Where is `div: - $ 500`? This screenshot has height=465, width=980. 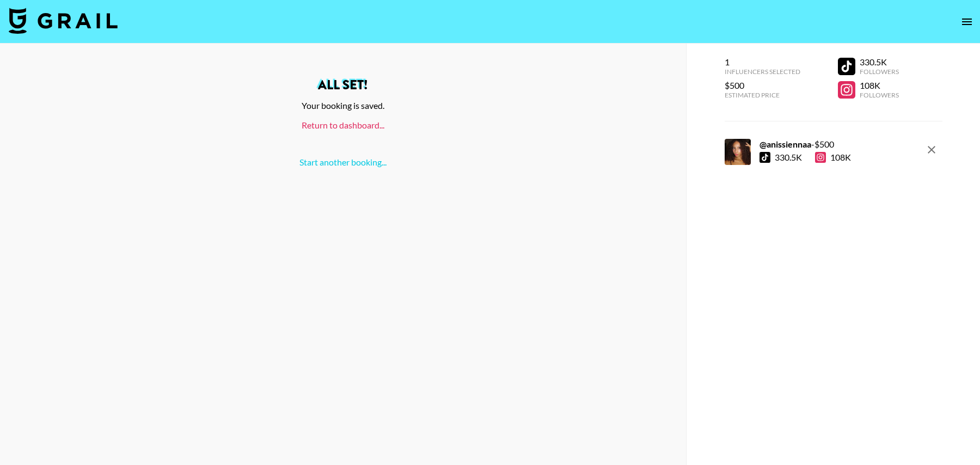 div: - $ 500 is located at coordinates (805, 144).